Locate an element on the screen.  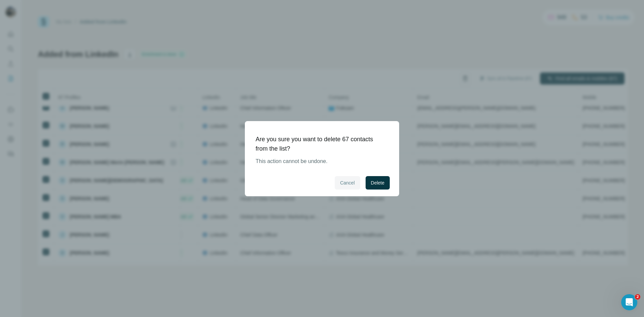
span: Cancel is located at coordinates (348, 183).